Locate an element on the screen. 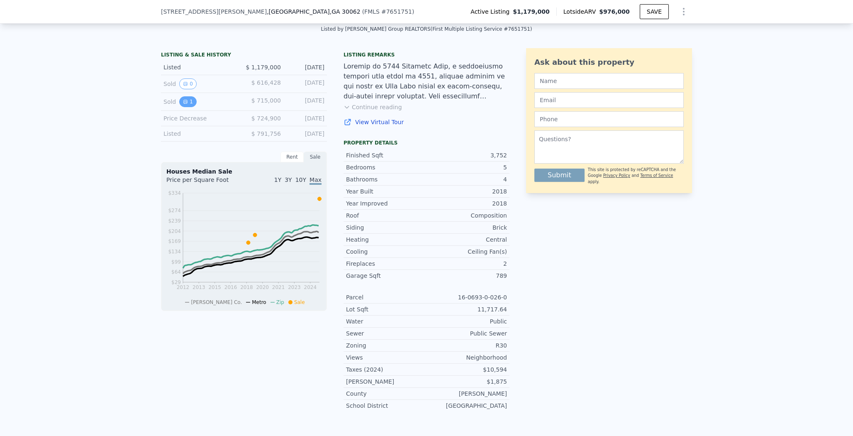  tspan: 2020 is located at coordinates (262, 287).